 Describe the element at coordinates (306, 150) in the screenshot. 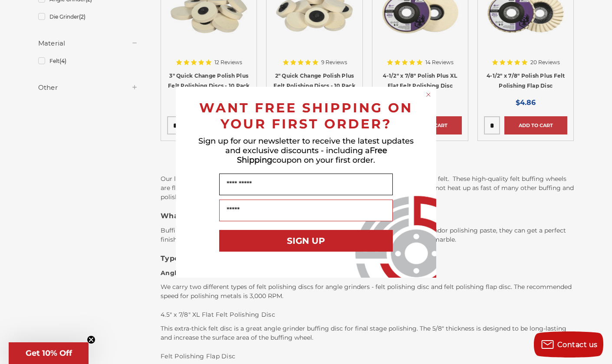

I see `span: Sign up for our newsletter to receive the latest updates and exclusive discounts - including a co...` at that location.